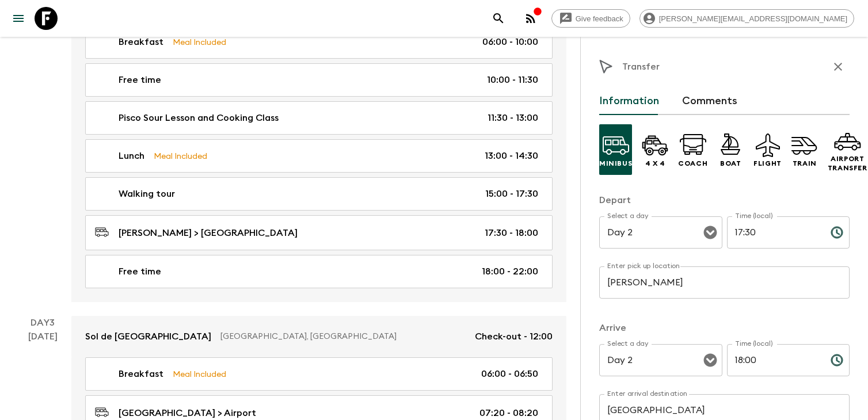  What do you see at coordinates (512, 194) in the screenshot?
I see `p: 15:00 - 17:30` at bounding box center [512, 194].